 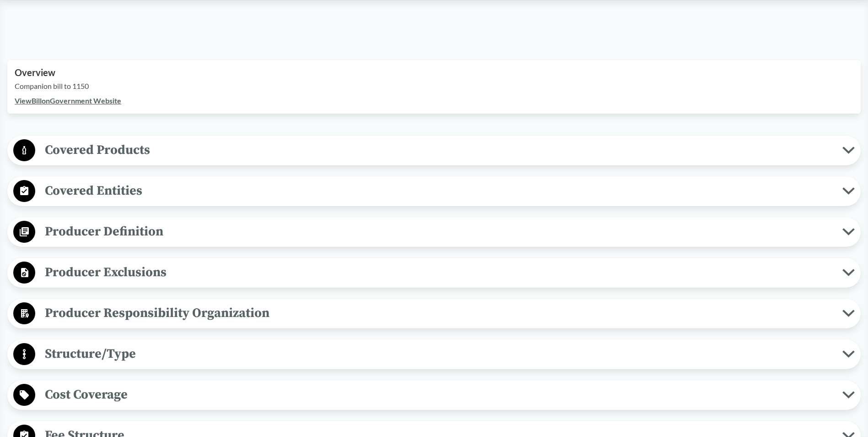 What do you see at coordinates (439, 231) in the screenshot?
I see `span: Producer Definition` at bounding box center [439, 231].